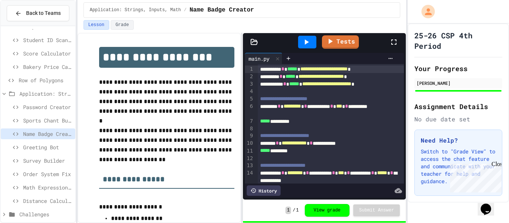 The width and height of the screenshot is (509, 223). Describe the element at coordinates (249, 84) in the screenshot. I see `div: 3` at that location.